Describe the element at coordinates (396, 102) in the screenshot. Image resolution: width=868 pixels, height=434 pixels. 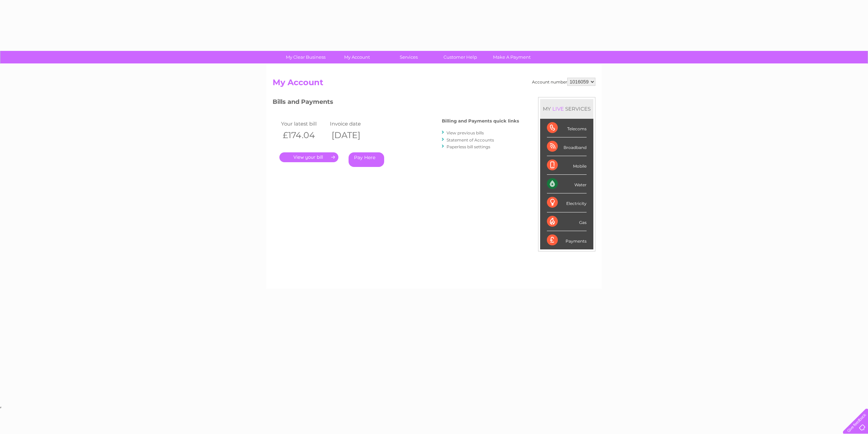
I see `h3: Bills and Payments` at that location.